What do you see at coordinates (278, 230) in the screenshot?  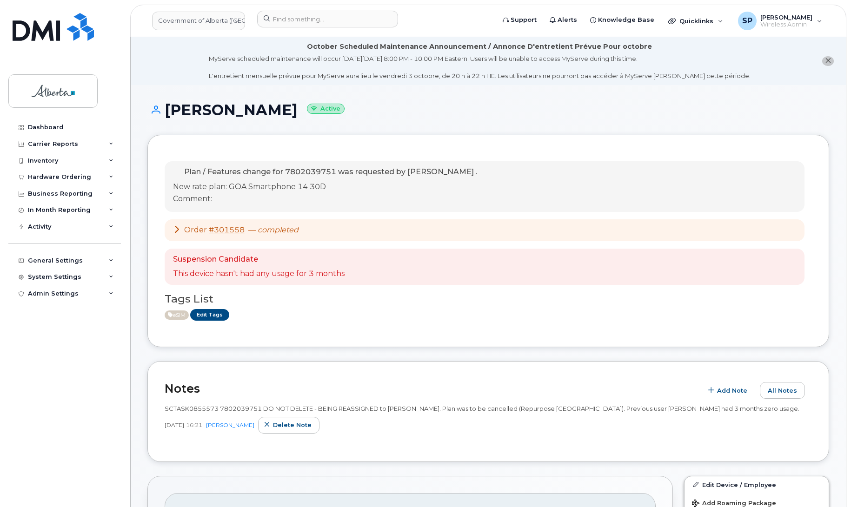 I see `em: completed` at bounding box center [278, 230].